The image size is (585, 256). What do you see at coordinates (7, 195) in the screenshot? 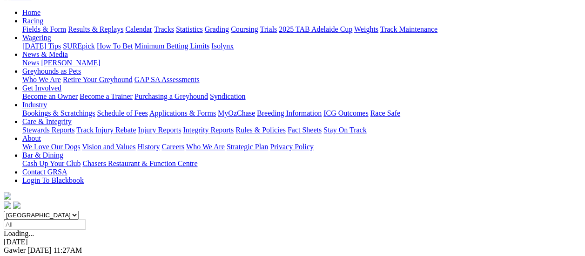
I see `img: logo-grsa-white.png` at bounding box center [7, 195].